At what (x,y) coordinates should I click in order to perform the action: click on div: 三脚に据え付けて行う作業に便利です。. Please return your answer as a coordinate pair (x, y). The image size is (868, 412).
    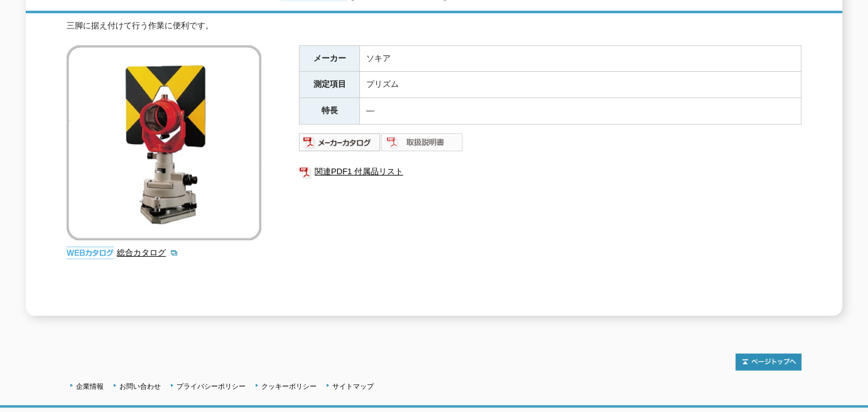
    Looking at the image, I should click on (434, 26).